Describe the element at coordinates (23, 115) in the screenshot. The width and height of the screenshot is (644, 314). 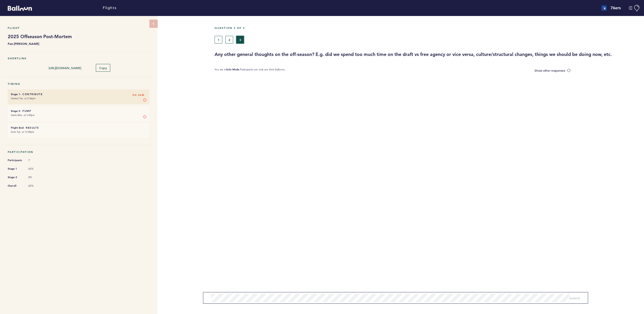
I see `time: Starts Mon. at 5:00pm` at that location.